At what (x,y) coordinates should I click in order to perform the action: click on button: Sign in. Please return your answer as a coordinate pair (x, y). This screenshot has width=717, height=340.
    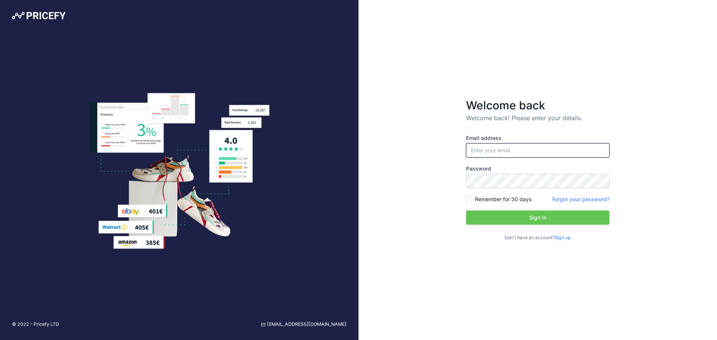
    Looking at the image, I should click on (538, 218).